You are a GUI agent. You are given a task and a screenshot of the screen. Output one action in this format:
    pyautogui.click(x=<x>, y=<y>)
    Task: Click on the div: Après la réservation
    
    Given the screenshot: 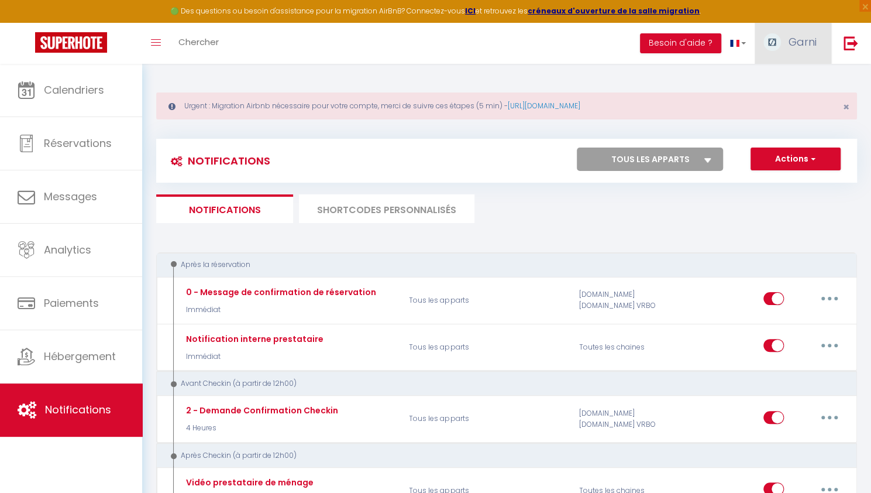 What is the action you would take?
    pyautogui.click(x=500, y=264)
    